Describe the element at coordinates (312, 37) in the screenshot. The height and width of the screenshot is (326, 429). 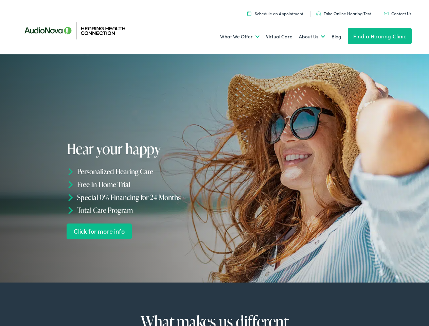
I see `a: About Us` at that location.